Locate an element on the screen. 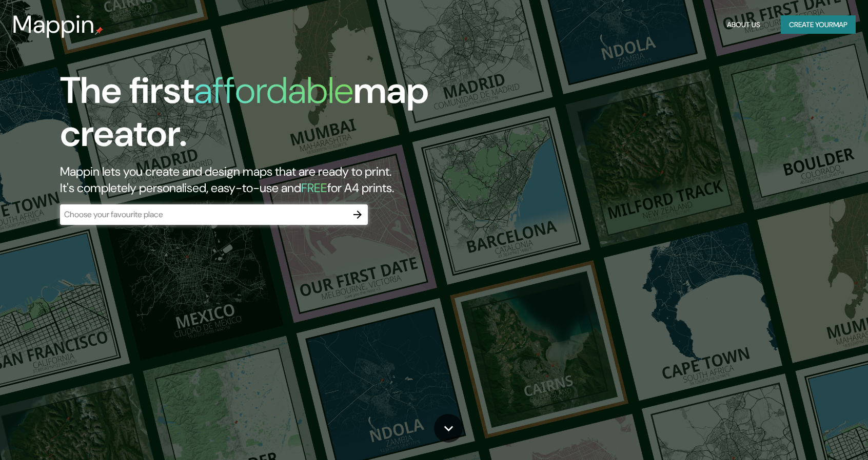 This screenshot has height=460, width=868. button: Create yourmap is located at coordinates (818, 24).